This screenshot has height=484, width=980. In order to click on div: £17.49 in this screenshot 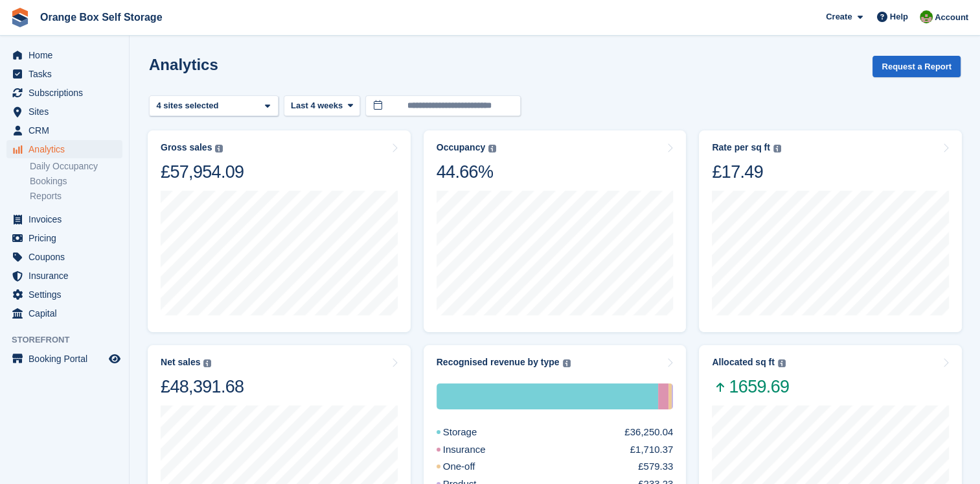, I will do `click(747, 172)`.